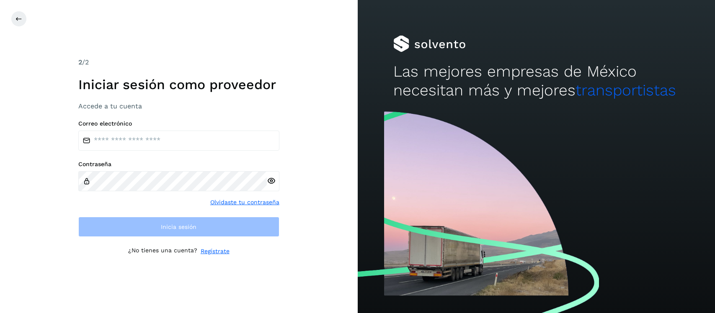  I want to click on label: Contraseña, so click(179, 164).